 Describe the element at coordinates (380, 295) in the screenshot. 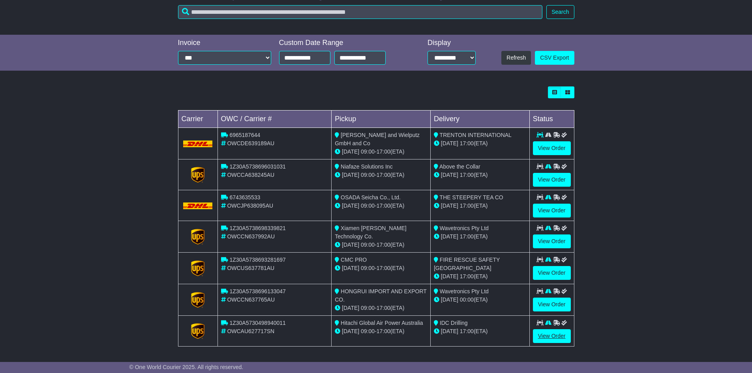

I see `span: HONGRUI IMPORT AND EXPORT CO.` at that location.